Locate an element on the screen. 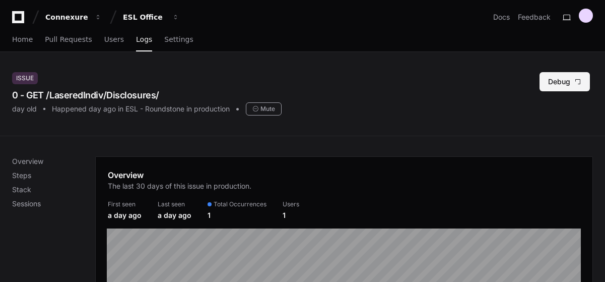 The height and width of the screenshot is (282, 605). button: Debug is located at coordinates (565, 82).